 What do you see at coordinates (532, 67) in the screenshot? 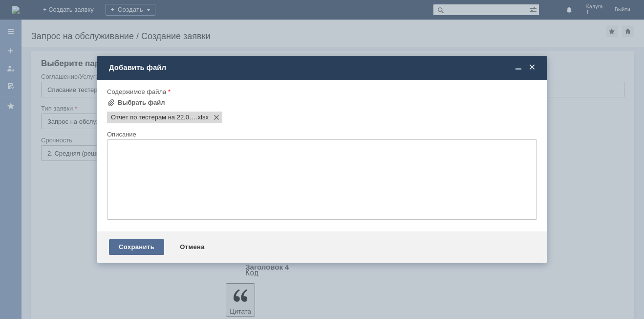
I see `span: Закрыть` at bounding box center [532, 67].